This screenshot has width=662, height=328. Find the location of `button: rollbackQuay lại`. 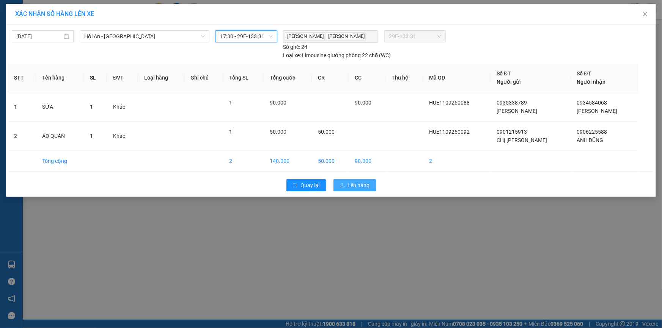

button: rollbackQuay lại is located at coordinates (306, 185).